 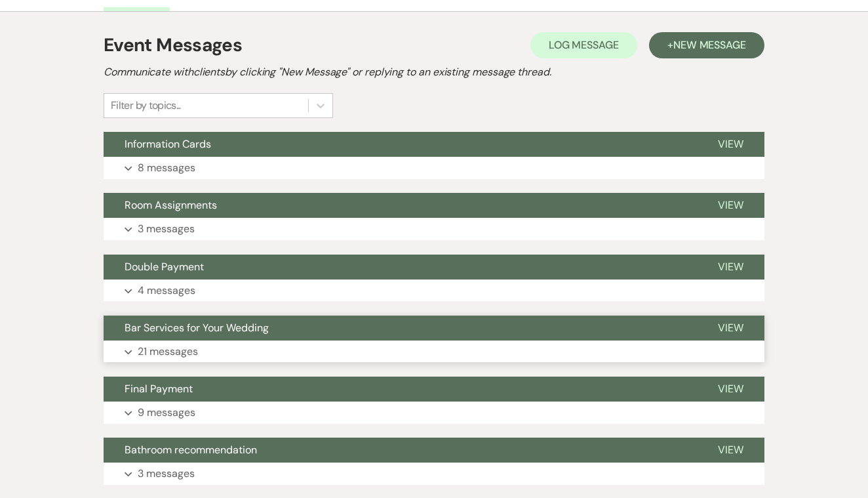 I want to click on p: 4 messages, so click(x=166, y=290).